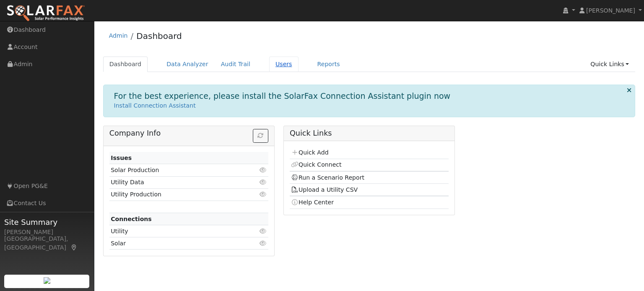  Describe the element at coordinates (47, 222) in the screenshot. I see `span: Site Summary` at that location.